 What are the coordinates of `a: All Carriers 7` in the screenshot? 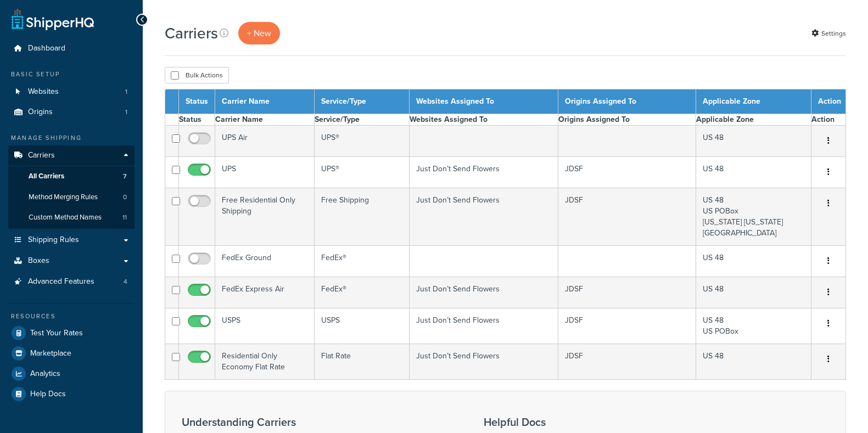 It's located at (71, 176).